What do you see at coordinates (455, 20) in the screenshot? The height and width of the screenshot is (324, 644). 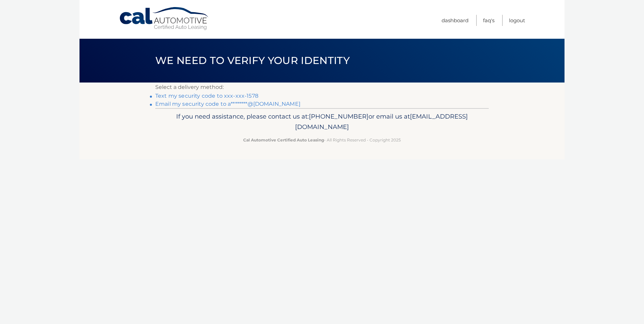 I see `a: Dashboard` at bounding box center [455, 20].